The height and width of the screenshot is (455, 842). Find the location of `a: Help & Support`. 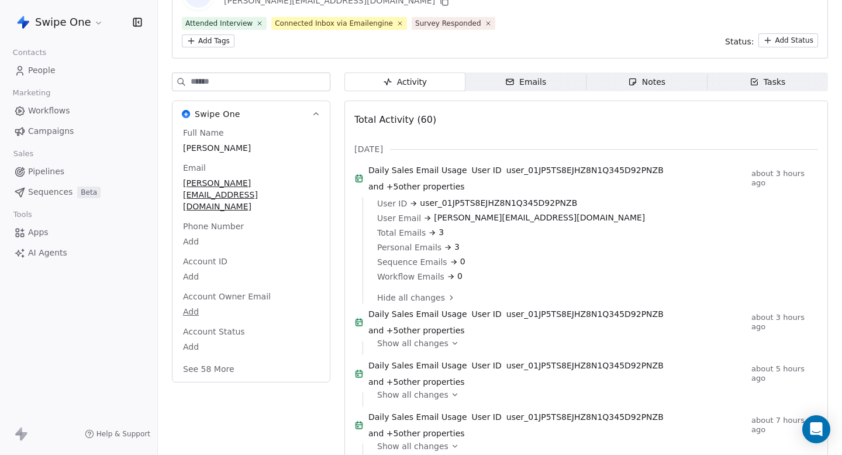

a: Help & Support is located at coordinates (117, 434).